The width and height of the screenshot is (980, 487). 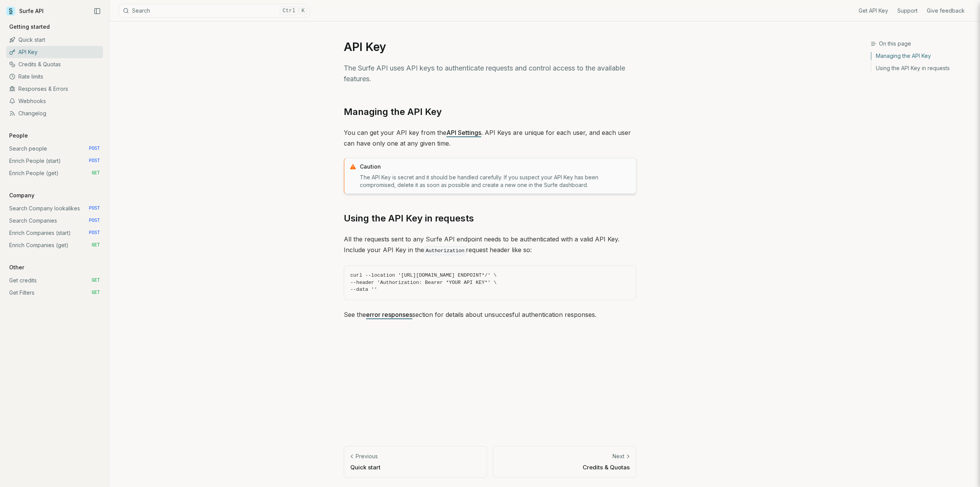 I want to click on a: Give feedback, so click(x=945, y=11).